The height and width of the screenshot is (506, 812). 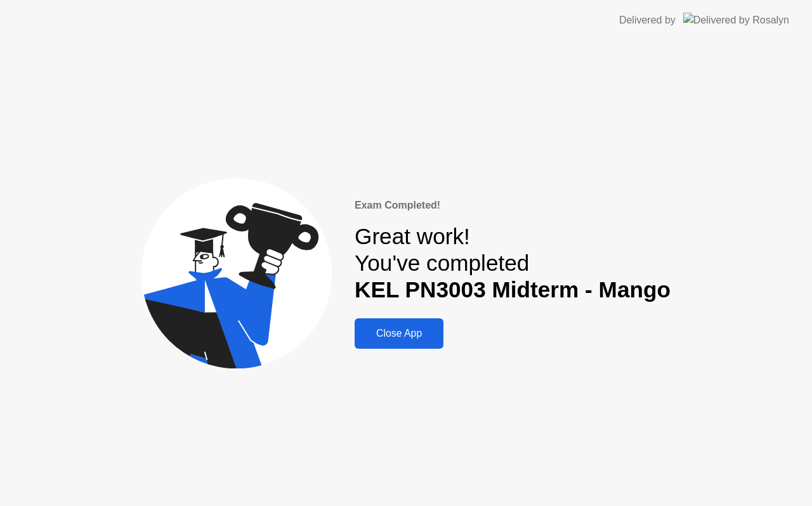 What do you see at coordinates (647, 20) in the screenshot?
I see `div: Delivered by` at bounding box center [647, 20].